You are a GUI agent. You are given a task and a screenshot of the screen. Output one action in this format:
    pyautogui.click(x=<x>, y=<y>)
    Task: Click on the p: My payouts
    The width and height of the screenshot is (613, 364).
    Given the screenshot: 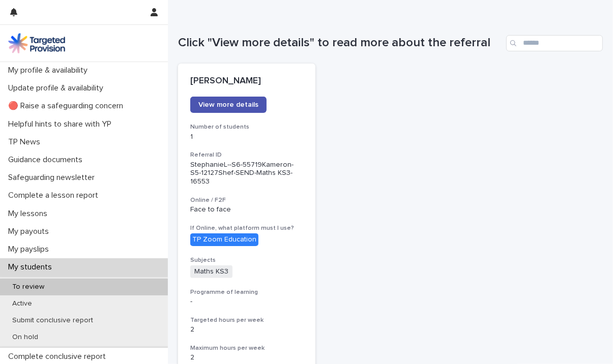 What is the action you would take?
    pyautogui.click(x=31, y=231)
    